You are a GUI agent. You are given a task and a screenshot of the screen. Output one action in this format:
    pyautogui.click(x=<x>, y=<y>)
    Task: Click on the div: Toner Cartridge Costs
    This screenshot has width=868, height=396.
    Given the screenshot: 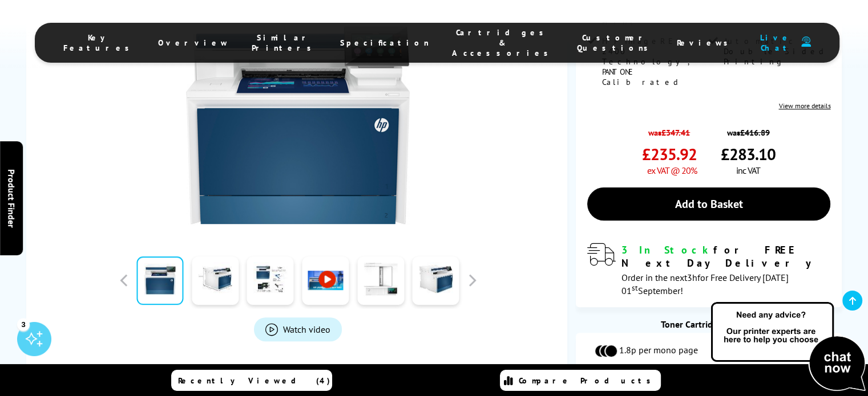 What is the action you would take?
    pyautogui.click(x=709, y=325)
    